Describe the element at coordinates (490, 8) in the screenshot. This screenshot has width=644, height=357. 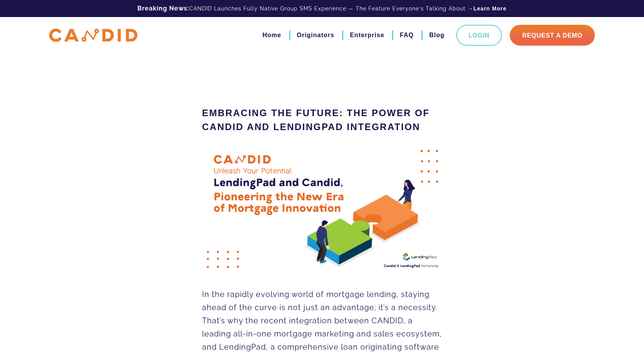
I see `a: Learn More` at that location.